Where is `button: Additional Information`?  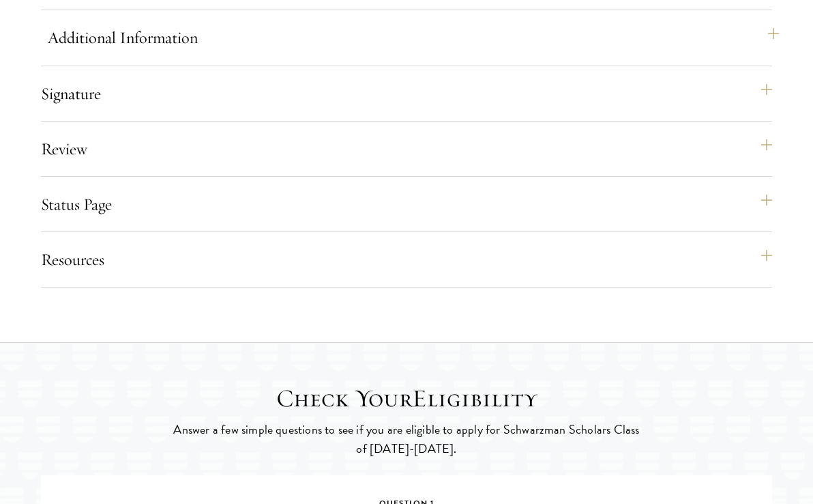 button: Additional Information is located at coordinates (414, 38).